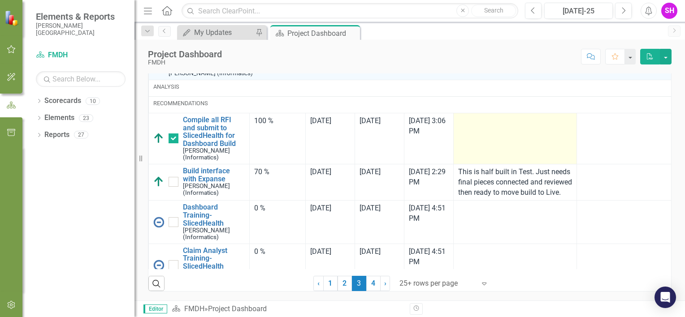  I want to click on div: SH, so click(669, 11).